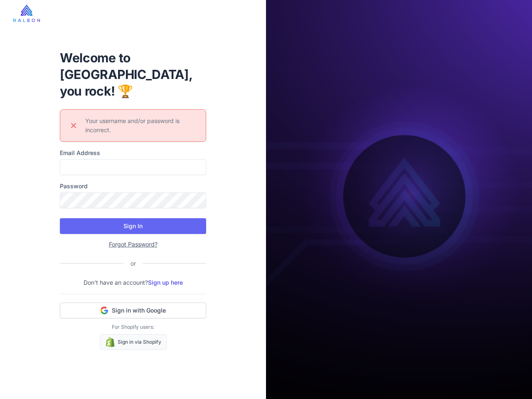  Describe the element at coordinates (133, 226) in the screenshot. I see `button: Sign In` at that location.